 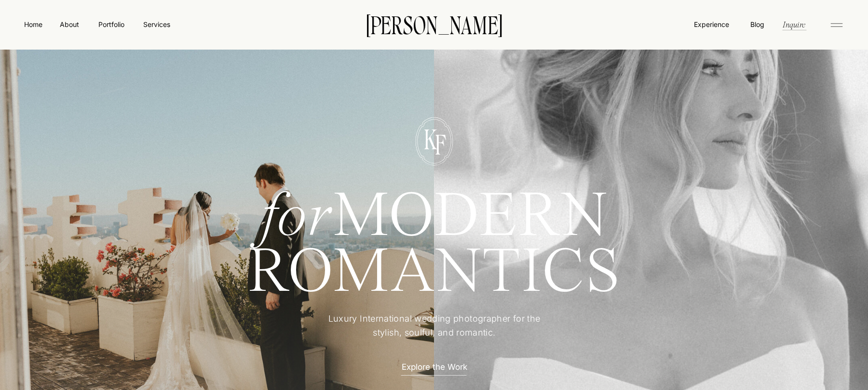 What do you see at coordinates (711, 24) in the screenshot?
I see `nav: Experience` at bounding box center [711, 24].